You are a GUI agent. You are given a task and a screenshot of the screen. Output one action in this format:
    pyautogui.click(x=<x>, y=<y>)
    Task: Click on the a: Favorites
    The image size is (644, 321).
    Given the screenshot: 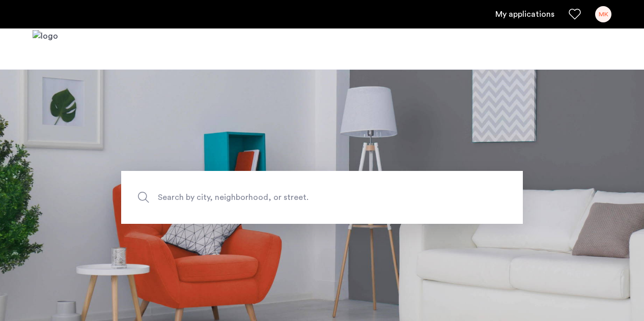 What is the action you would take?
    pyautogui.click(x=575, y=14)
    